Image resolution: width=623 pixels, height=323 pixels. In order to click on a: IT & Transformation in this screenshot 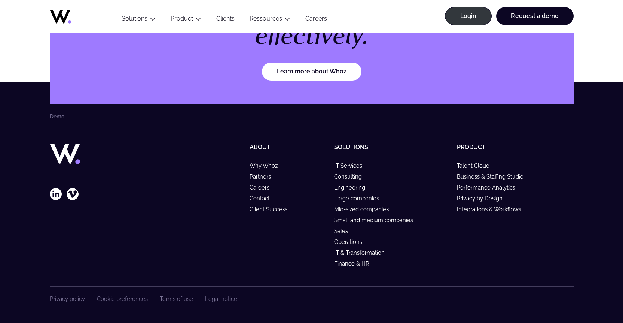, I will do `click(363, 252)`.